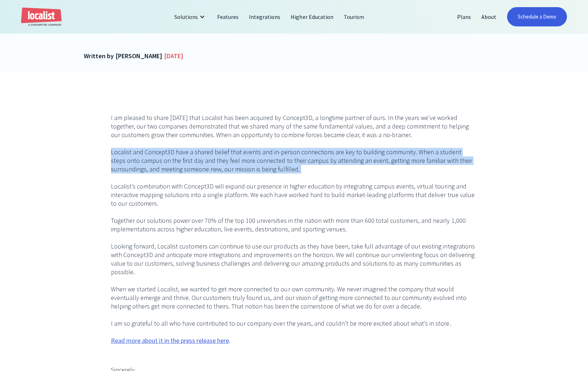 Image resolution: width=588 pixels, height=371 pixels. What do you see at coordinates (170, 341) in the screenshot?
I see `a: Read more about it in the press release here` at bounding box center [170, 341].